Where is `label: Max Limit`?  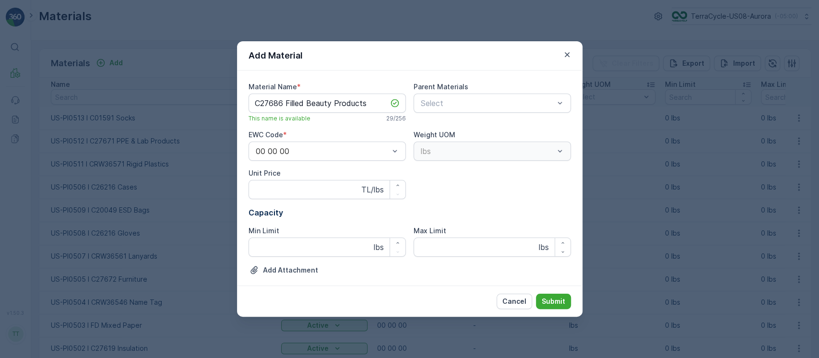 label: Max Limit is located at coordinates (430, 230).